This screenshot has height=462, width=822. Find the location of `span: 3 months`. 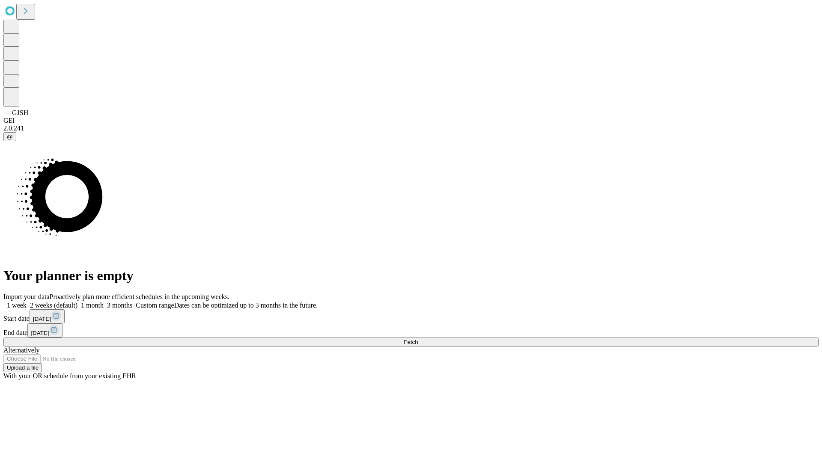

span: 3 months is located at coordinates (119, 305).